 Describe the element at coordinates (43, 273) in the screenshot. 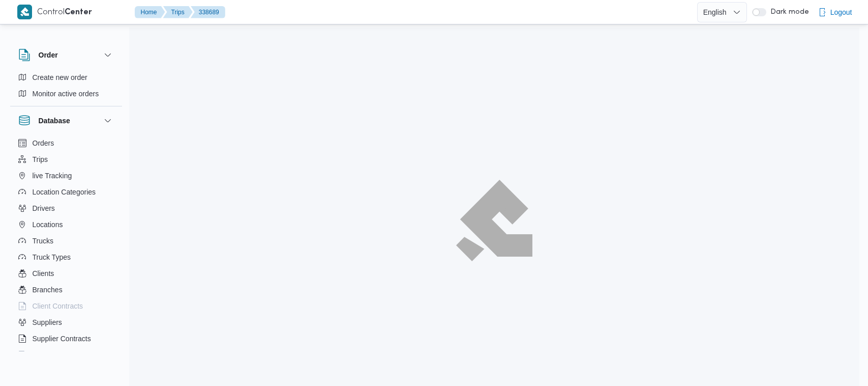

I see `span: Clients` at that location.